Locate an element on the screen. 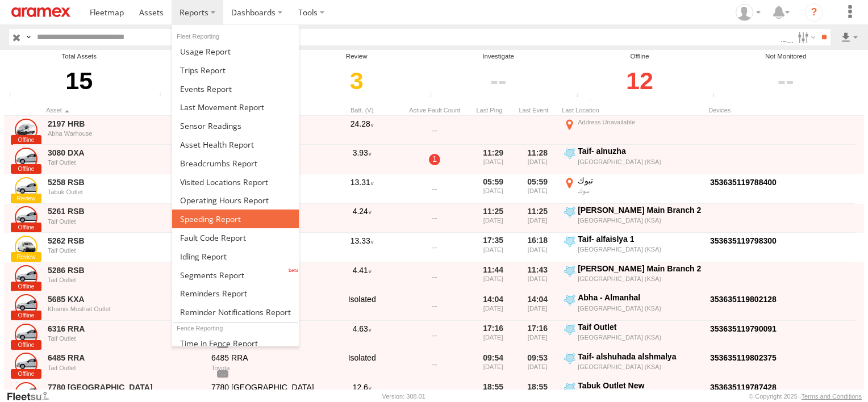 The width and height of the screenshot is (868, 402). div: 4.24 is located at coordinates (362, 218).